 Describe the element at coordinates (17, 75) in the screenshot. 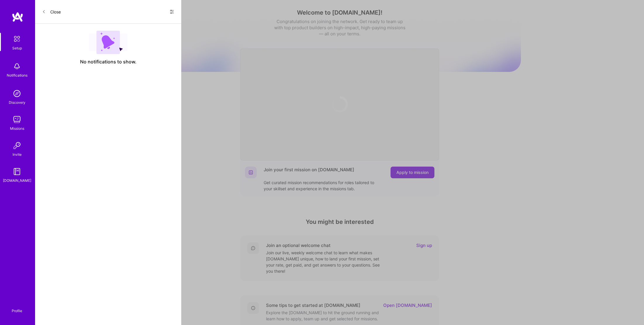

I see `div: Notifications` at that location.